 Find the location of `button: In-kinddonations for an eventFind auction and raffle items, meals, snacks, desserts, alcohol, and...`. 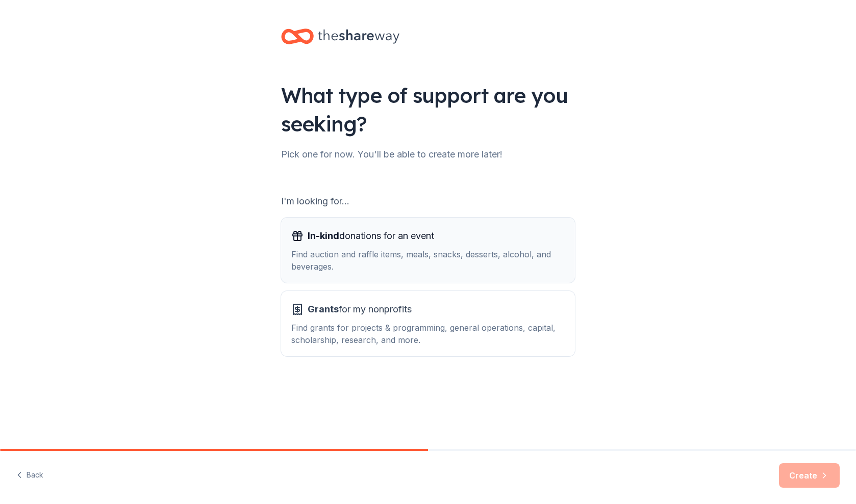

button: In-kinddonations for an eventFind auction and raffle items, meals, snacks, desserts, alcohol, and... is located at coordinates (428, 251).